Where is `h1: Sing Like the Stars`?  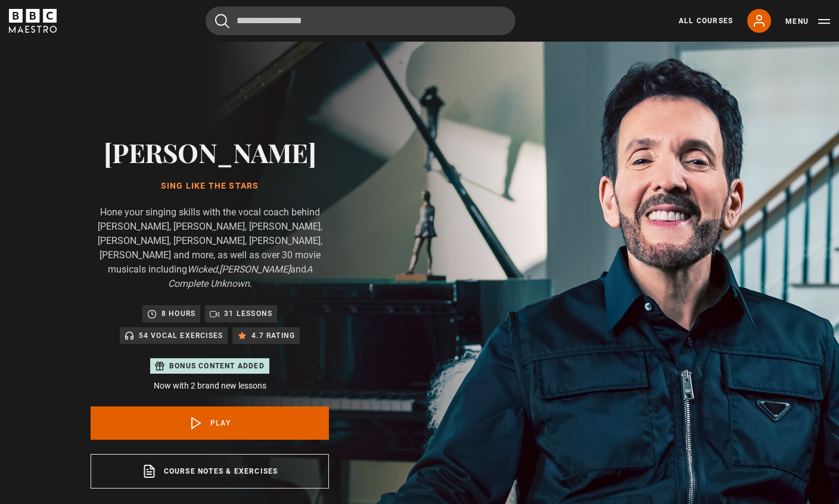 h1: Sing Like the Stars is located at coordinates (210, 186).